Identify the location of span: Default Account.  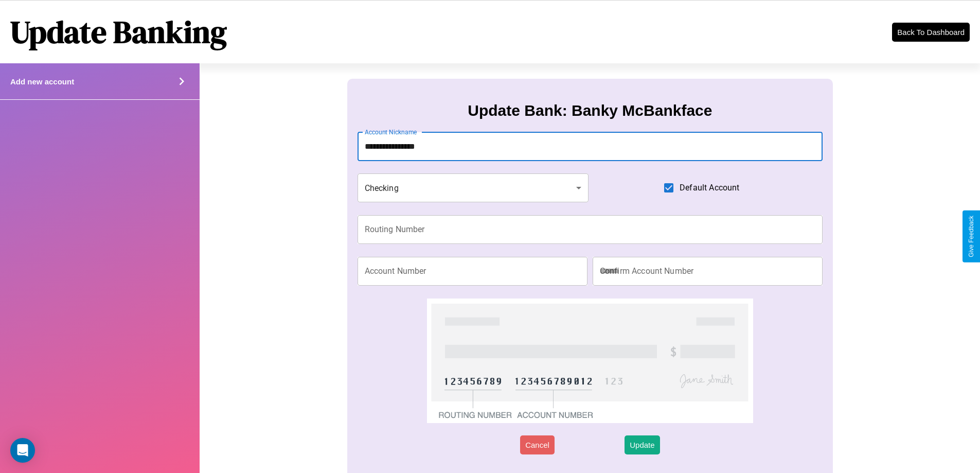
(709, 188).